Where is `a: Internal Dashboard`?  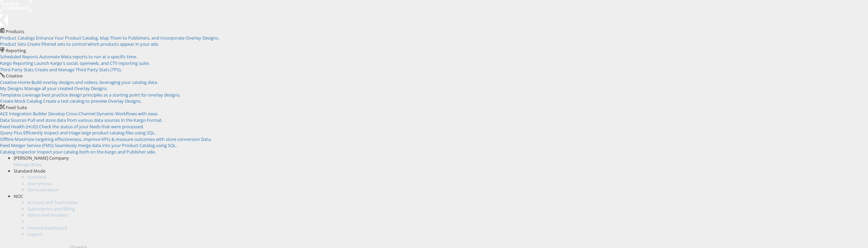 a: Internal Dashboard is located at coordinates (47, 228).